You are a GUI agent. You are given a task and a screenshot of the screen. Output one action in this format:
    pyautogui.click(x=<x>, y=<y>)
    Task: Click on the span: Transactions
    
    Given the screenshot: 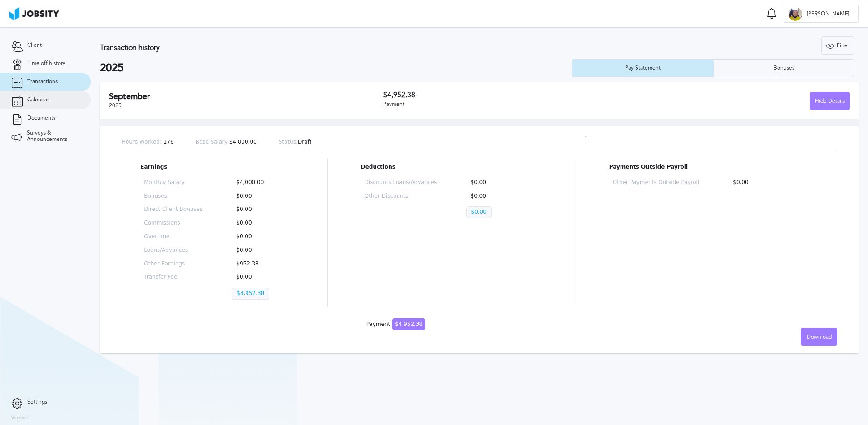 What is the action you would take?
    pyautogui.click(x=42, y=82)
    